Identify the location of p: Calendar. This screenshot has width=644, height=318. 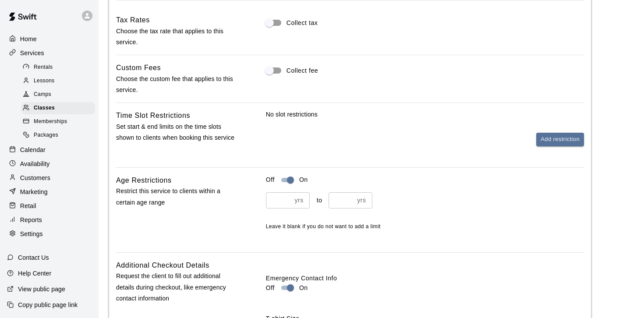
(33, 150).